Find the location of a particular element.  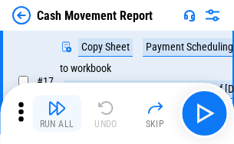

img: Support is located at coordinates (189, 15).